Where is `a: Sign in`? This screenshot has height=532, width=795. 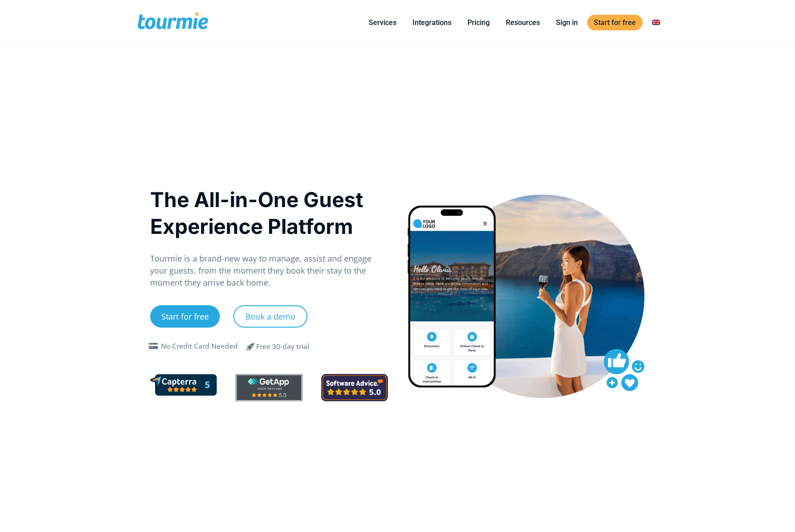 a: Sign in is located at coordinates (567, 23).